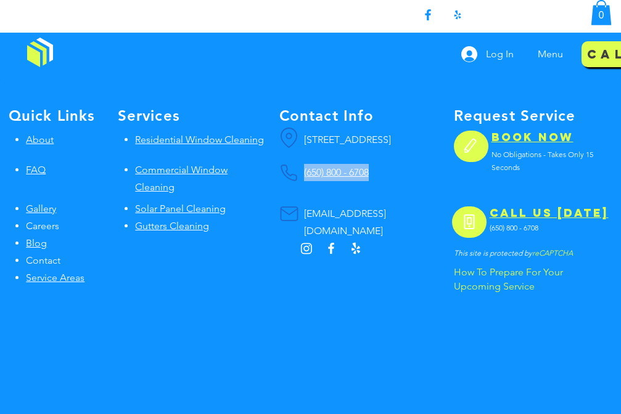 The height and width of the screenshot is (414, 621). I want to click on span: Quick Links, so click(52, 115).